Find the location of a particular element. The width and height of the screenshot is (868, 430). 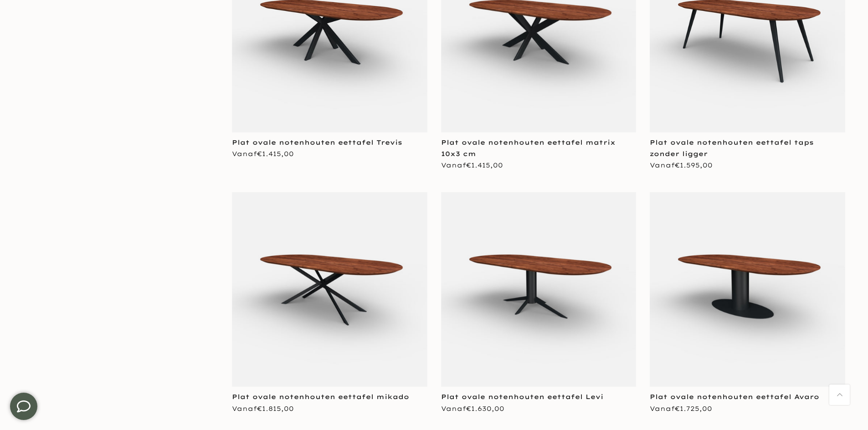

span: €1.725,00 is located at coordinates (693, 409).